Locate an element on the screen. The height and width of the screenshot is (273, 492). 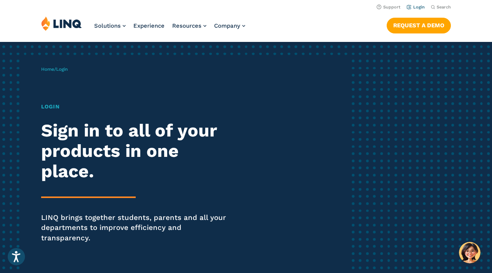
a: Experience is located at coordinates (149, 26).